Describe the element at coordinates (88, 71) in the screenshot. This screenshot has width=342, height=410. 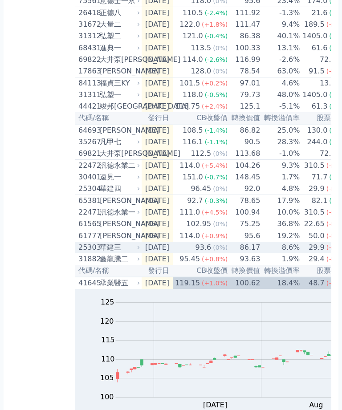
I see `div: 17863` at that location.